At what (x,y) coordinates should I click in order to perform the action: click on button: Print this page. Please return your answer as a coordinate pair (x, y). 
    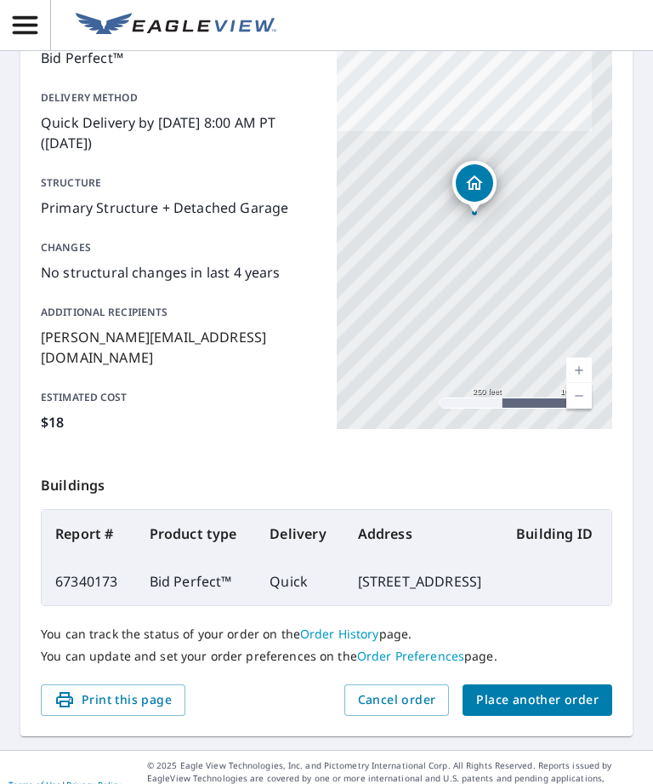
    Looking at the image, I should click on (113, 699).